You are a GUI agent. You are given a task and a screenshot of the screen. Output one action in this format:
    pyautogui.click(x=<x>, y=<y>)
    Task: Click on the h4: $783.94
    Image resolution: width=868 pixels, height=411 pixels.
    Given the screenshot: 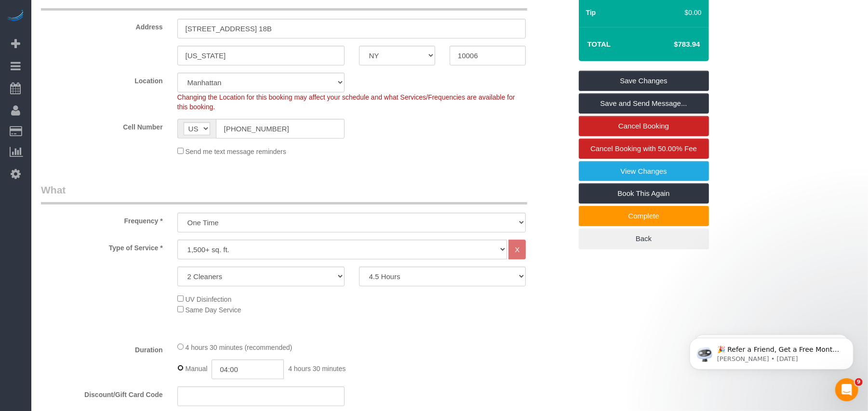 What is the action you would take?
    pyautogui.click(x=672, y=44)
    